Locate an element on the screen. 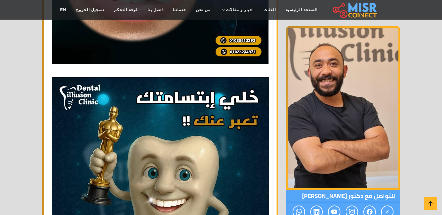  a: الصفحة الرئيسية is located at coordinates (301, 10).